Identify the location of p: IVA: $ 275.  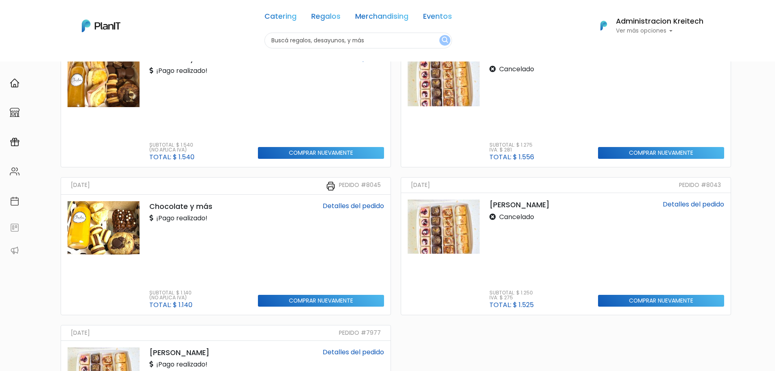
(511, 297).